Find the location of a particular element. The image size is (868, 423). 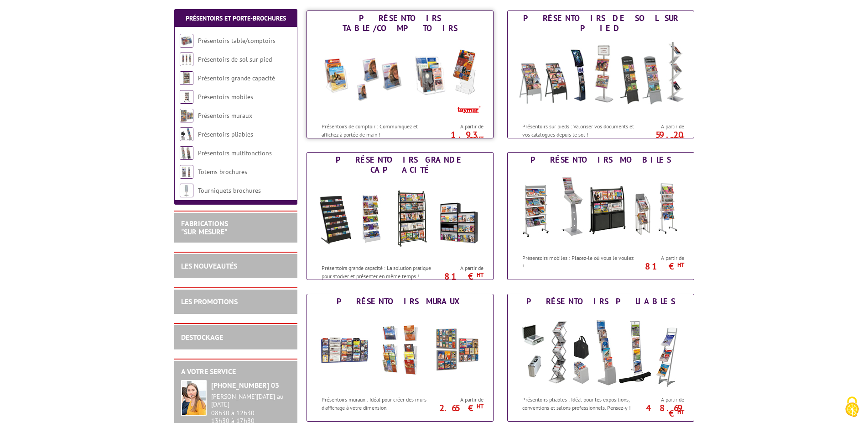

p: 48.69 € is located at coordinates (658, 410).